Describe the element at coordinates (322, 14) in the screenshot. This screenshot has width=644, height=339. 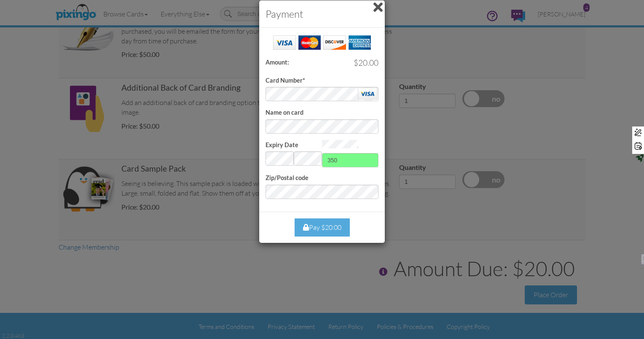
I see `h3: Payment` at that location.